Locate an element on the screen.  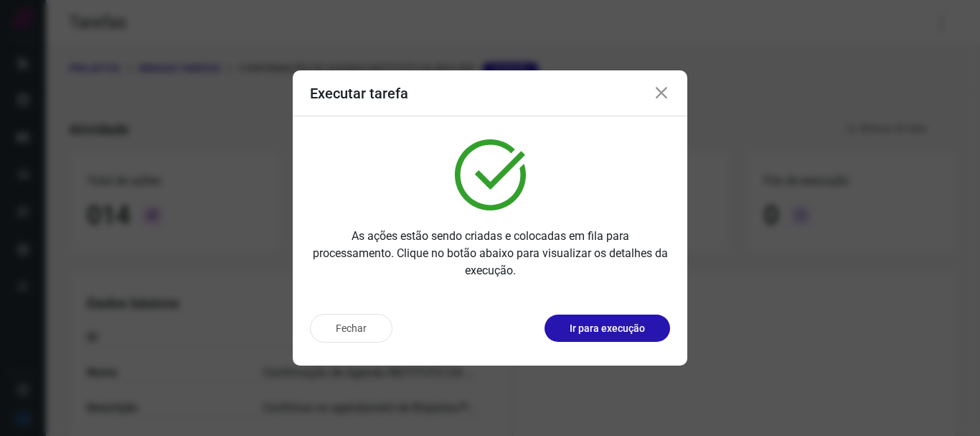
p: As ações estão sendo criadas e colocadas em fila para processamento. Clique no botão abaixo para ... is located at coordinates (490, 253).